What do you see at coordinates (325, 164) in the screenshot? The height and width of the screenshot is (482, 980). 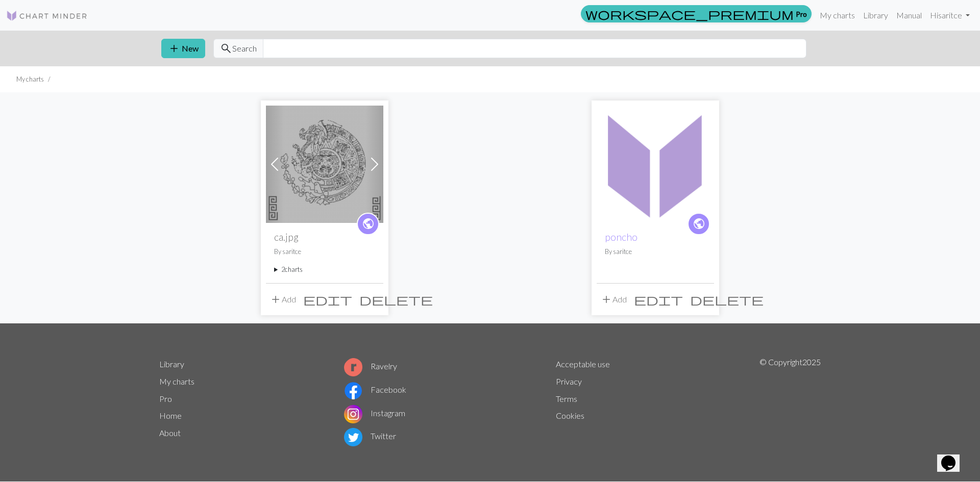 I see `img: ca.jpg` at bounding box center [325, 164].